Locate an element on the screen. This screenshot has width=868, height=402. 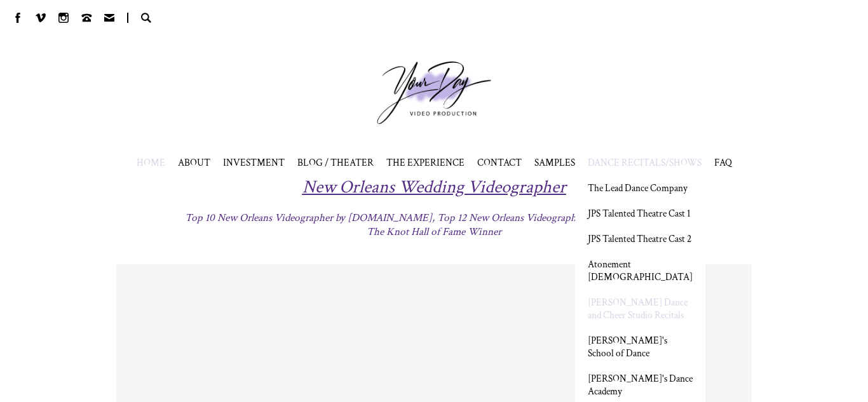
span: FAQ is located at coordinates (723, 163).